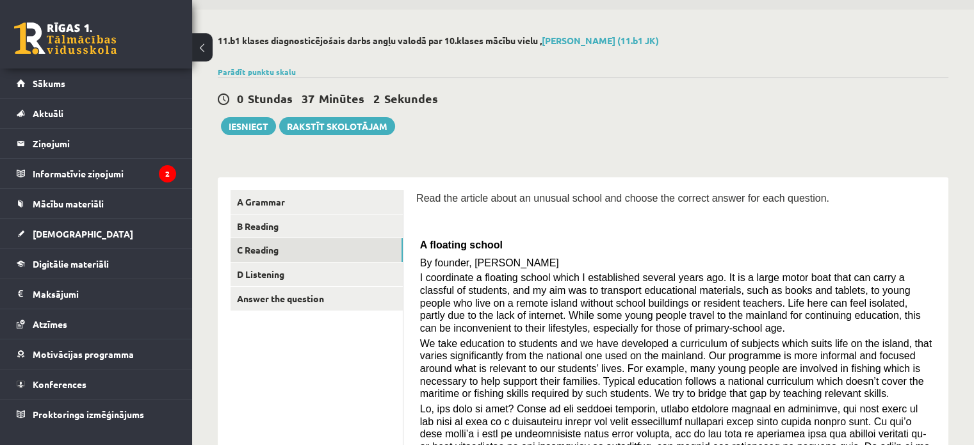  Describe the element at coordinates (60, 384) in the screenshot. I see `span: Konferences` at that location.